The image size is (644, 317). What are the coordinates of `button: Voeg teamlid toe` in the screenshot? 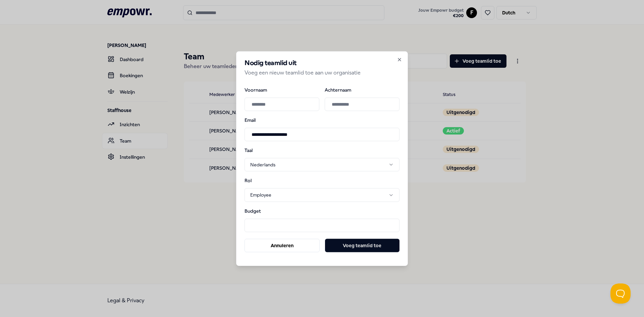 It's located at (362, 245).